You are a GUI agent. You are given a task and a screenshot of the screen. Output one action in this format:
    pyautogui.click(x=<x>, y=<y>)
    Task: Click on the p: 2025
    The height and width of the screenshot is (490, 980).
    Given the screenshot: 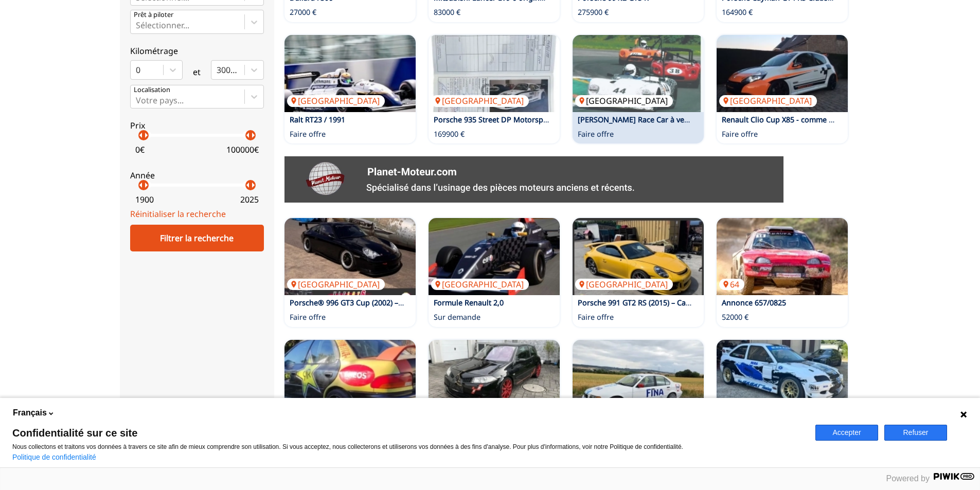 What is the action you would take?
    pyautogui.click(x=249, y=200)
    